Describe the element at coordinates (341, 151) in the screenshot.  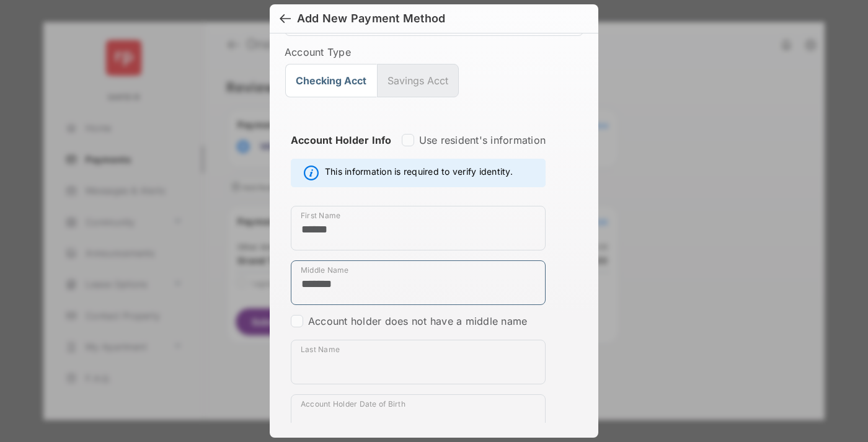
I see `strong: Account Holder Info` at that location.